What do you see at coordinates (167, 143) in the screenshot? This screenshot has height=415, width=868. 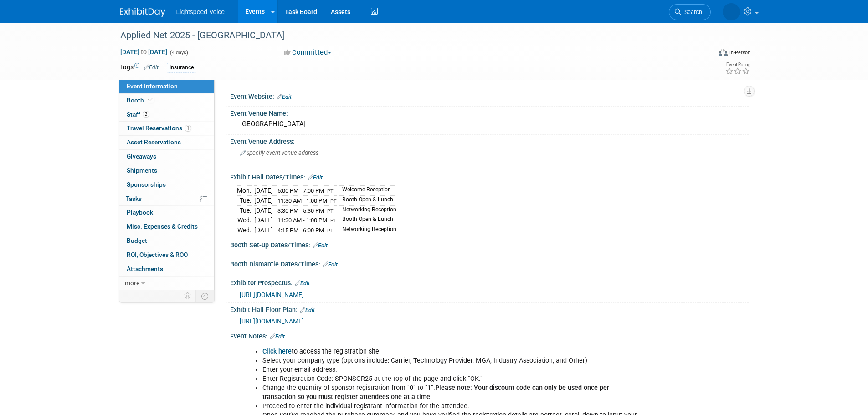 I see `a: Asset Reservations` at bounding box center [167, 143].